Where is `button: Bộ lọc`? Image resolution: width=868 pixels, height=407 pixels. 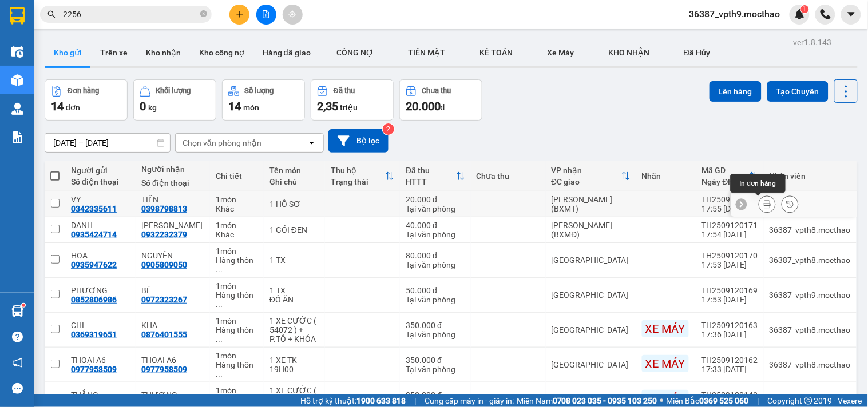
button: Bộ lọc is located at coordinates (358, 140).